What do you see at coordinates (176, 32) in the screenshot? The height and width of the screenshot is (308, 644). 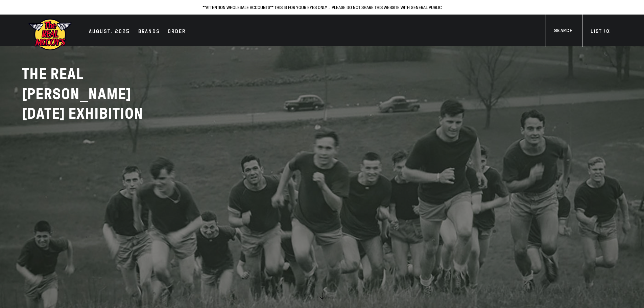 I see `a: Order` at bounding box center [176, 32].